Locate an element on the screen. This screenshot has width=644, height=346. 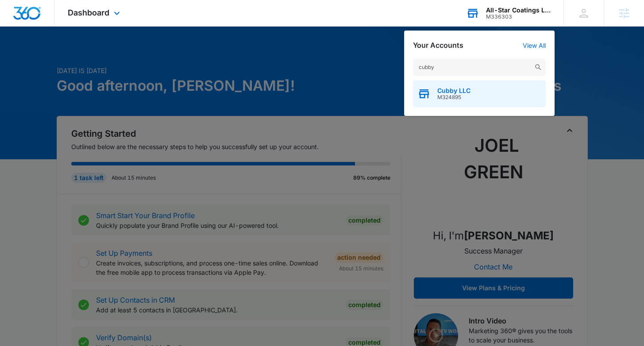
h2: Your Accounts is located at coordinates (438, 45).